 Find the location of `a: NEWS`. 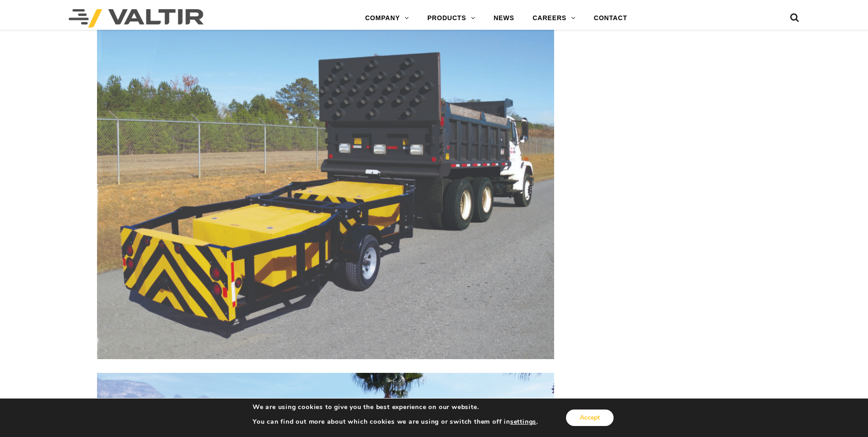

a: NEWS is located at coordinates (504, 18).